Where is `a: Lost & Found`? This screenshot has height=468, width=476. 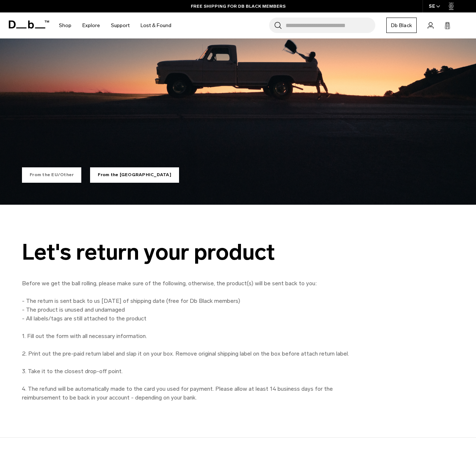
a: Lost & Found is located at coordinates (156, 25).